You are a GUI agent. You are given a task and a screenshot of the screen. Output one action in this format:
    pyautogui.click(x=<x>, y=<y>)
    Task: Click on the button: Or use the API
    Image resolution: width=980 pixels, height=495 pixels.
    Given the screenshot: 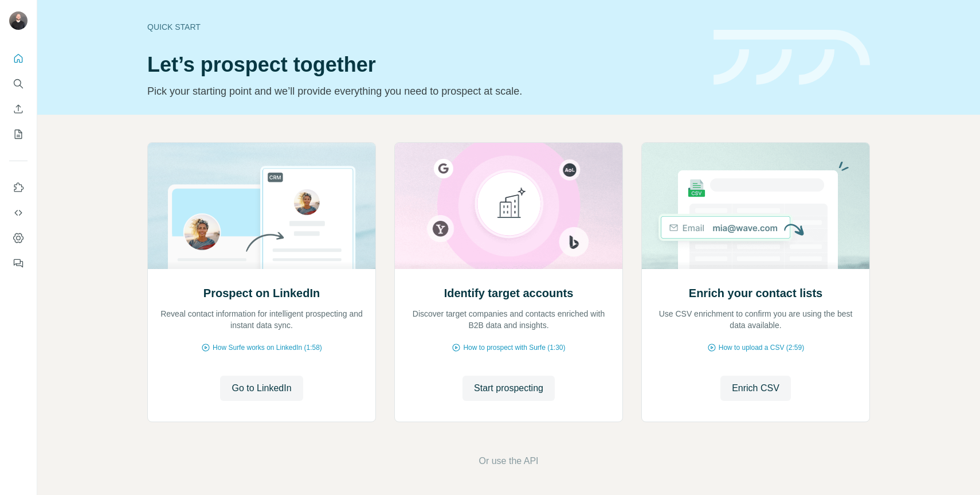 What is the action you would take?
    pyautogui.click(x=508, y=461)
    